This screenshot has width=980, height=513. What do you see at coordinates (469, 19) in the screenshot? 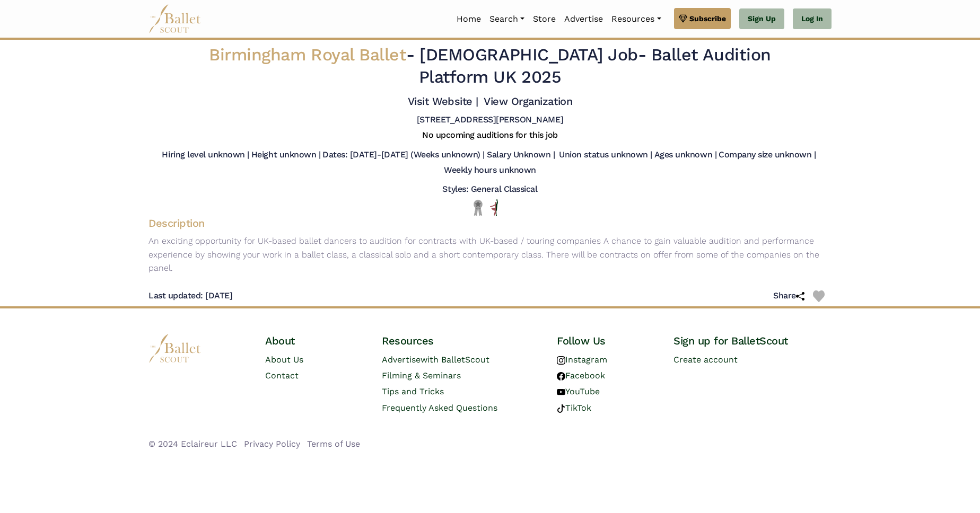
I see `a: Home` at bounding box center [469, 19].